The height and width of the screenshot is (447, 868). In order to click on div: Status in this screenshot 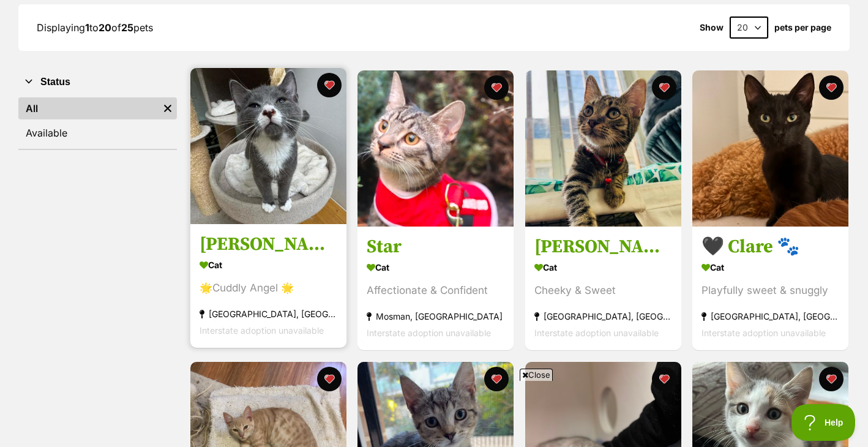, I will do `click(97, 122)`.